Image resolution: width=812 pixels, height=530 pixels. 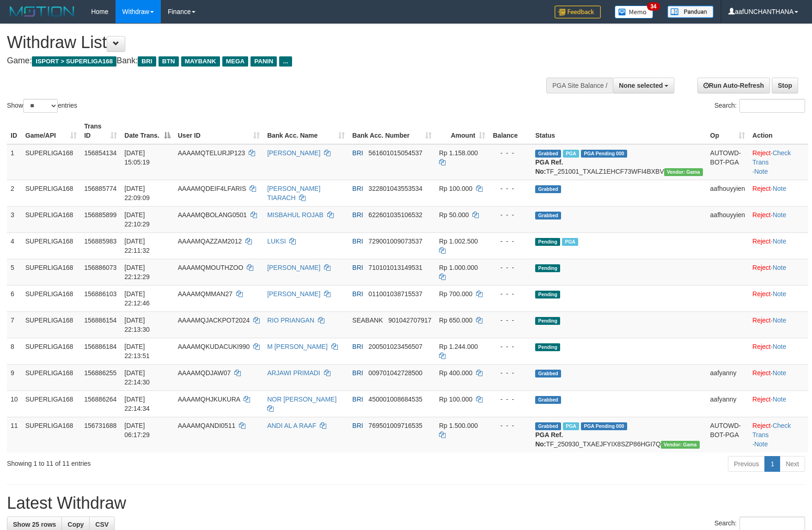 I want to click on span: AAAAMQDJAW07, so click(x=204, y=372).